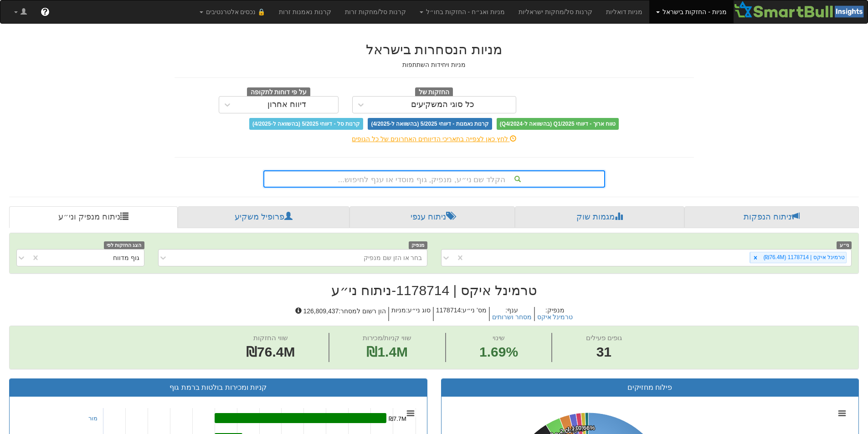  I want to click on span: שווי קניות/מכירות, so click(387, 338).